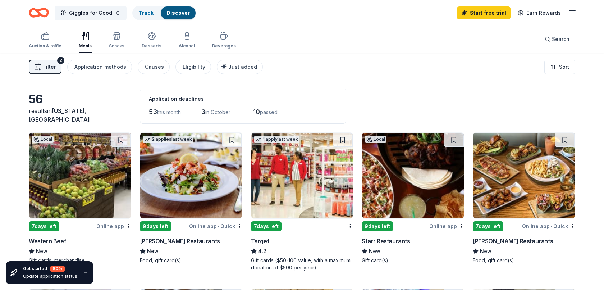 The height and width of the screenshot is (290, 604). What do you see at coordinates (539, 13) in the screenshot?
I see `a: Earn Rewards` at bounding box center [539, 13].